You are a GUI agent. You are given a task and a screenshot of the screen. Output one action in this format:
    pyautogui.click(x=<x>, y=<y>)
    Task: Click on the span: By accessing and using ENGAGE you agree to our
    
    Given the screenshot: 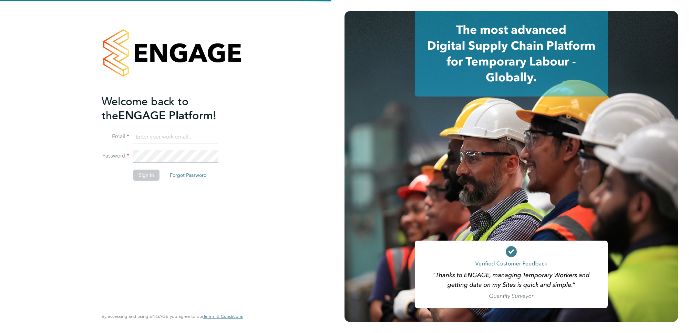 What is the action you would take?
    pyautogui.click(x=172, y=316)
    